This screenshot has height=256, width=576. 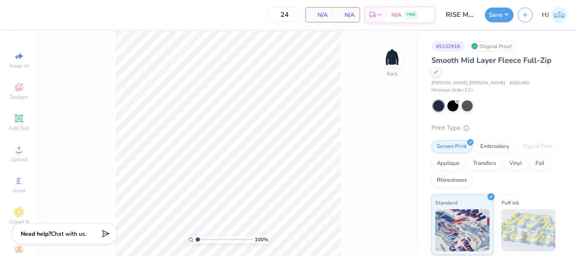 I want to click on span: HJ, so click(x=545, y=15).